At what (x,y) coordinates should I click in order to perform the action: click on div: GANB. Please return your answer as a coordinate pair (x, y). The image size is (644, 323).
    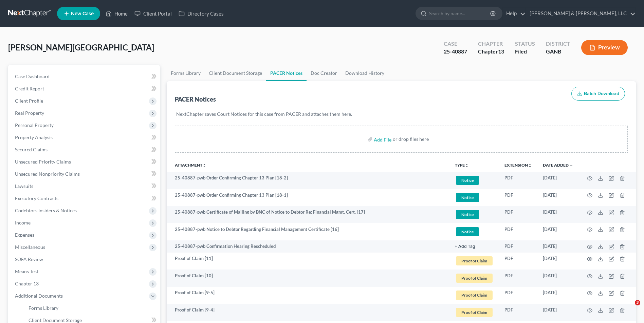
    Looking at the image, I should click on (558, 52).